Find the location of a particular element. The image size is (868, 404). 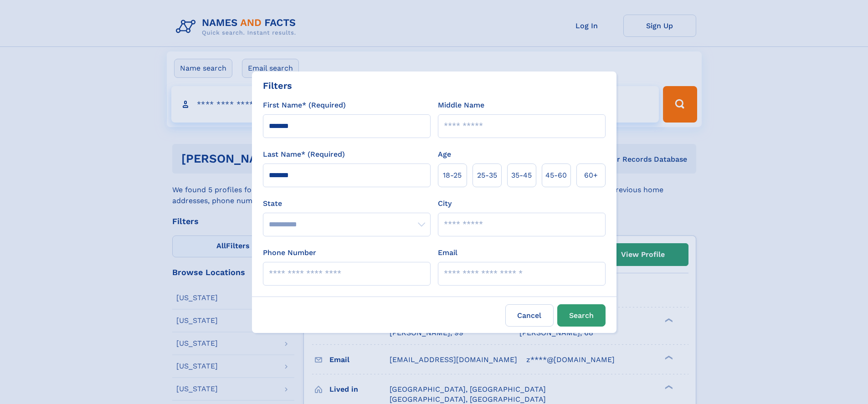

label: Last Name* (Required) is located at coordinates (304, 155).